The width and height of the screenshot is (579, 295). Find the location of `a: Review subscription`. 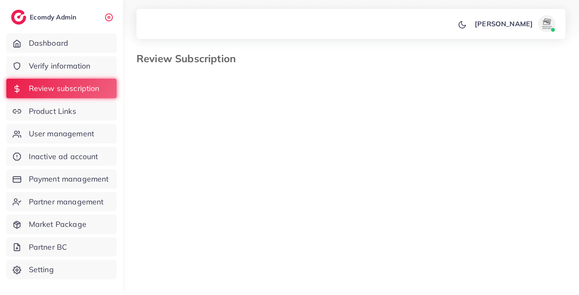

a: Review subscription is located at coordinates (61, 89).